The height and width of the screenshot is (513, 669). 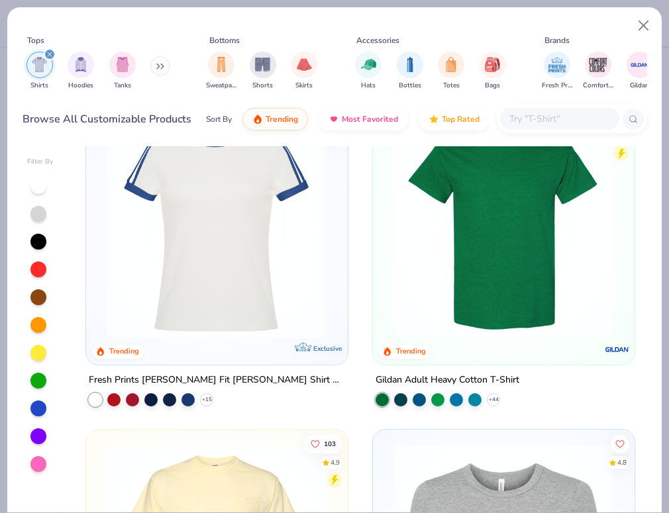 I want to click on div: Accessories, so click(x=378, y=40).